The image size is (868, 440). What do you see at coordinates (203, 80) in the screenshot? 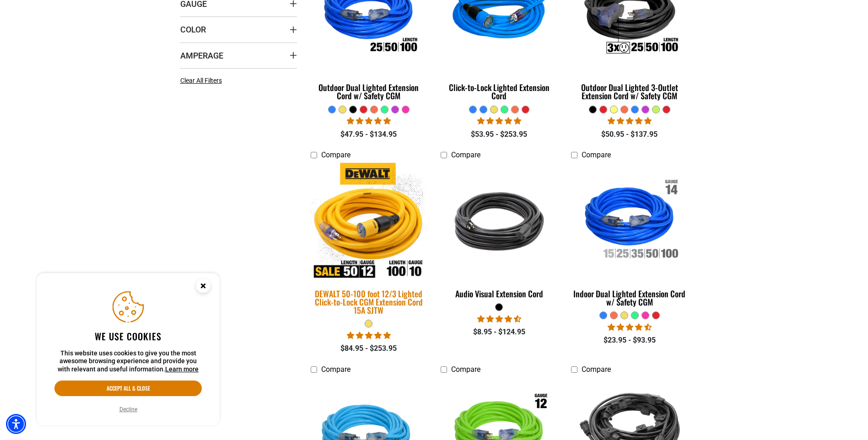
I see `a: Clear All Filters` at bounding box center [203, 80].